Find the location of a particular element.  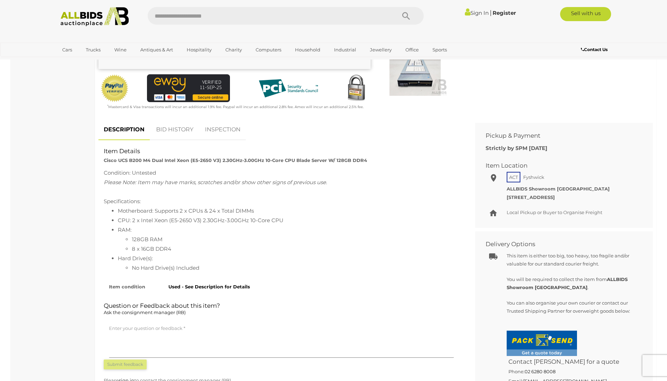

li: Motherboard: Supports 2 x CPUs & 24 x Total DIMMs is located at coordinates (289, 210).